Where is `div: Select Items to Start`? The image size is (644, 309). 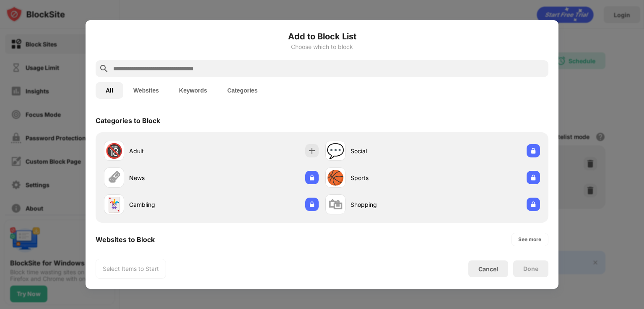
div: Select Items to Start is located at coordinates (131, 269).